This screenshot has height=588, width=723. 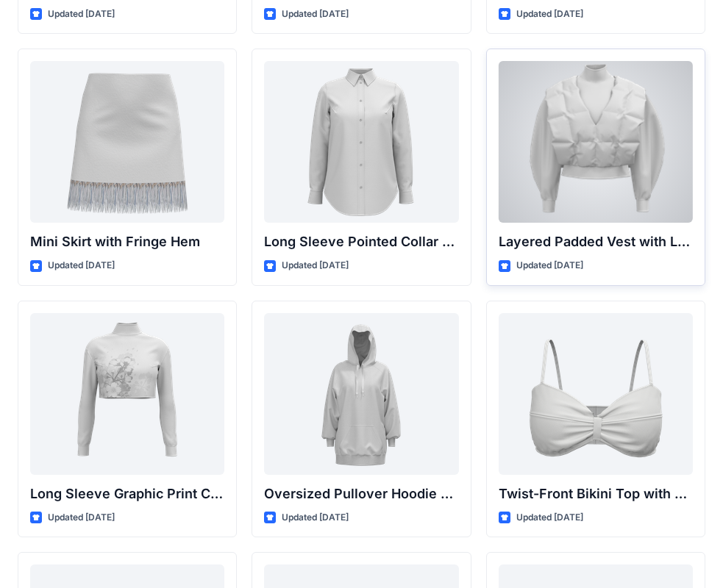 I want to click on a: Mini Skirt with Fringe Hem, so click(x=128, y=142).